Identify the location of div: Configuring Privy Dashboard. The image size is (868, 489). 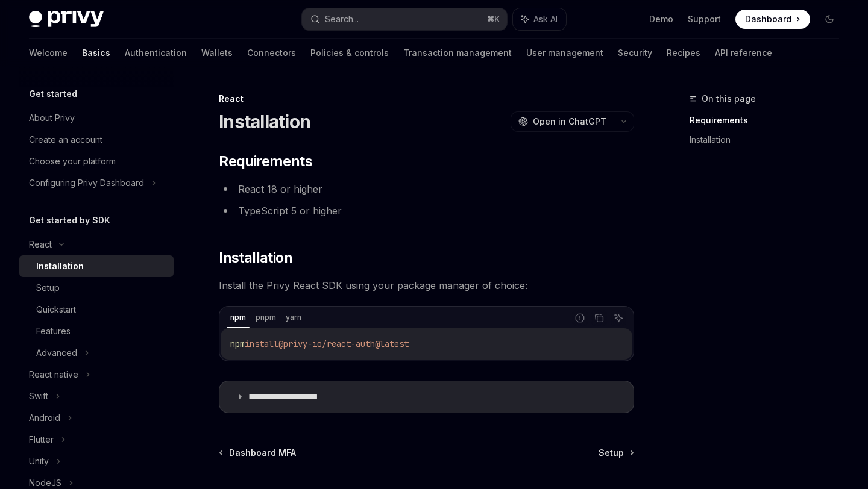
(86, 183).